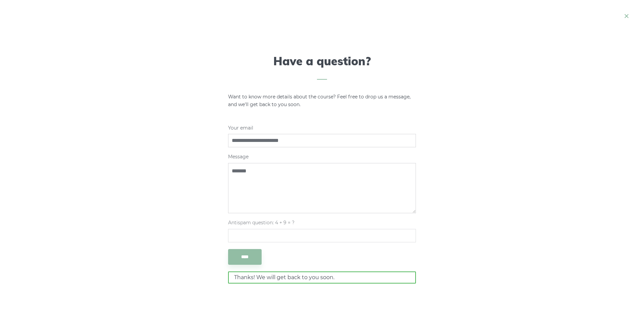  I want to click on textarea: Message, so click(322, 188).